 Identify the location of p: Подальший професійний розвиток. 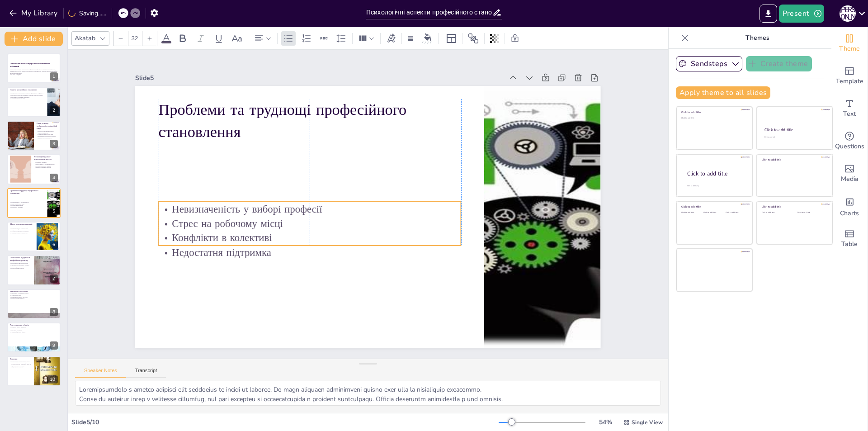
(47, 136).